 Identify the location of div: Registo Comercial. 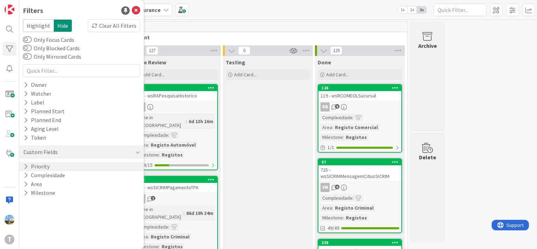
(356, 127).